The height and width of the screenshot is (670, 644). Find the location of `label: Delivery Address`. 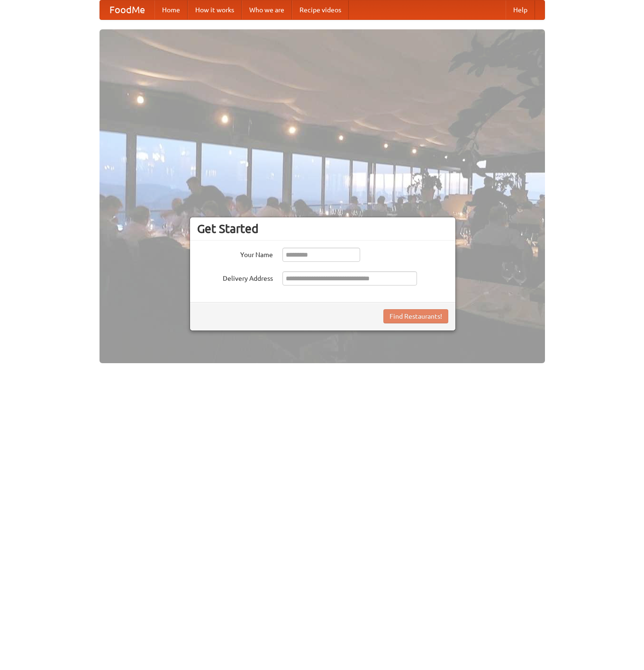

label: Delivery Address is located at coordinates (234, 277).